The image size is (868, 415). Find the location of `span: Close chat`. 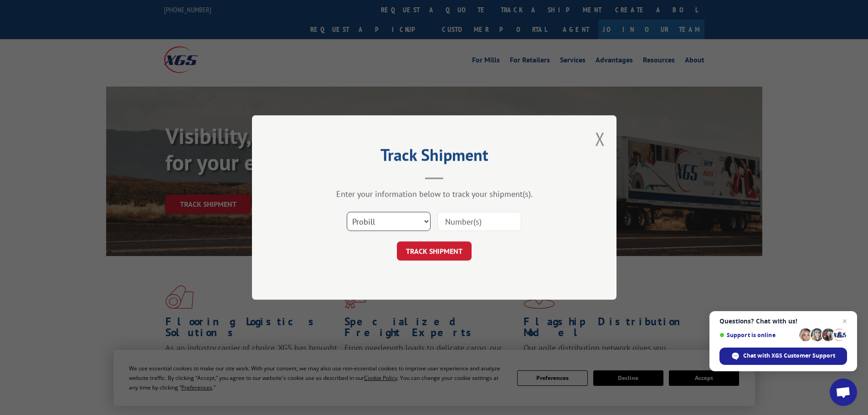

span: Close chat is located at coordinates (845, 321).